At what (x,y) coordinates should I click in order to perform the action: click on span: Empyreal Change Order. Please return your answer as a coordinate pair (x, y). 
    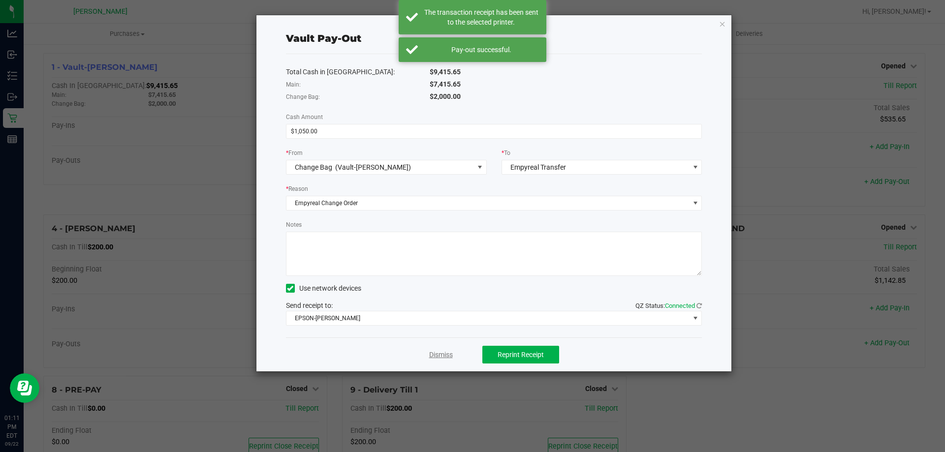
    Looking at the image, I should click on (488, 203).